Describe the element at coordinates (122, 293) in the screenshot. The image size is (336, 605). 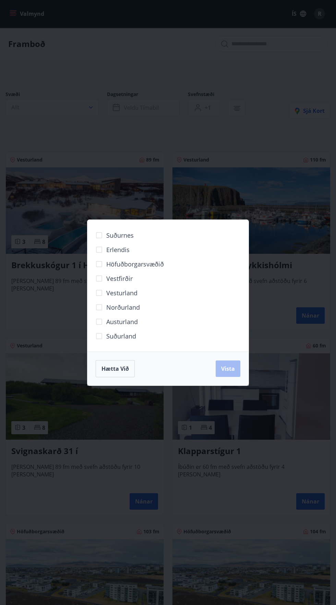
I see `span: Vesturland` at that location.